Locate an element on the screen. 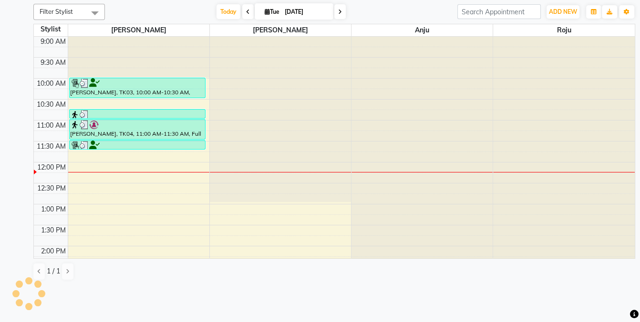 This screenshot has width=640, height=322. div: 1:00 PM is located at coordinates (53, 209).